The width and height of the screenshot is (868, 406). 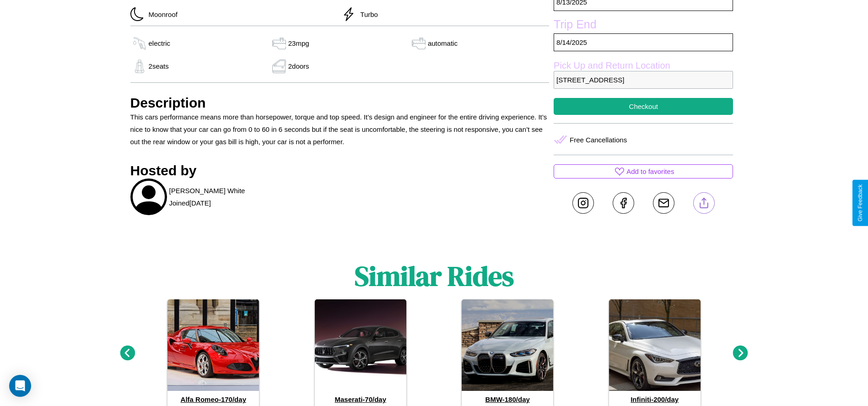 What do you see at coordinates (643, 106) in the screenshot?
I see `button: Checkout` at bounding box center [643, 106].